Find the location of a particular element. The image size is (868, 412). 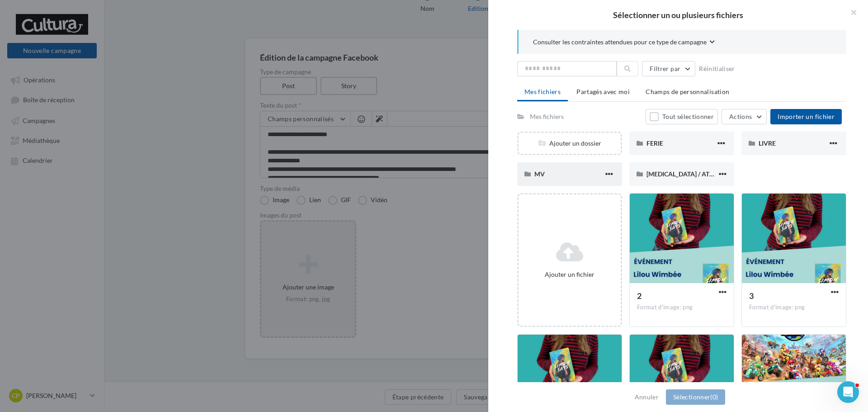

span: Importer un fichier is located at coordinates (806, 116).